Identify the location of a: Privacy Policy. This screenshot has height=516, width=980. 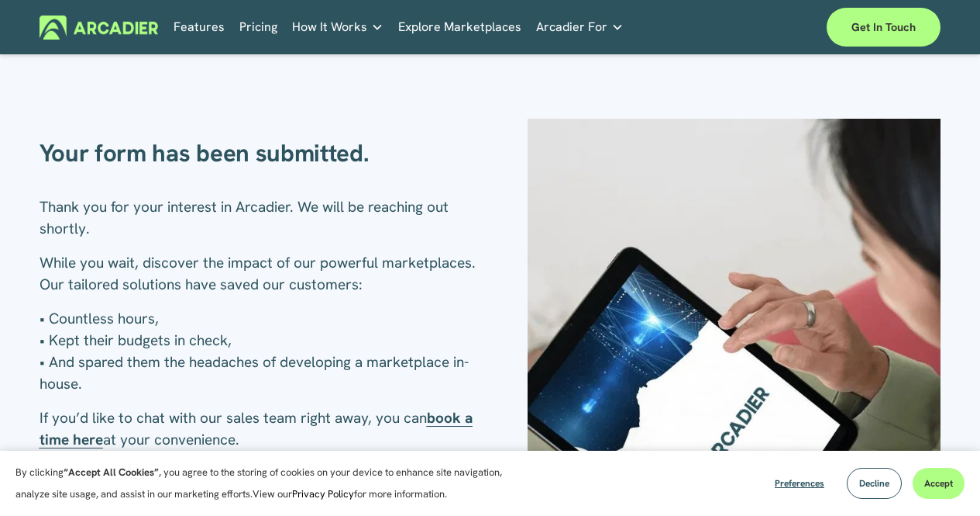
(323, 493).